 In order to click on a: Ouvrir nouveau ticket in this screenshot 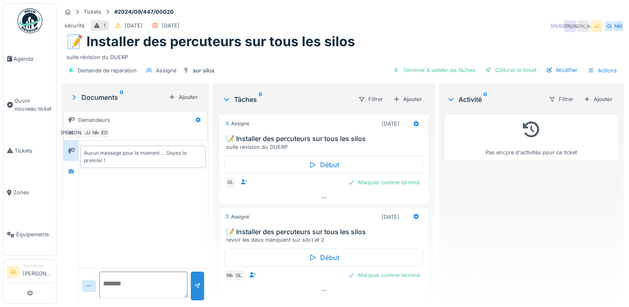, I will do `click(30, 105)`.